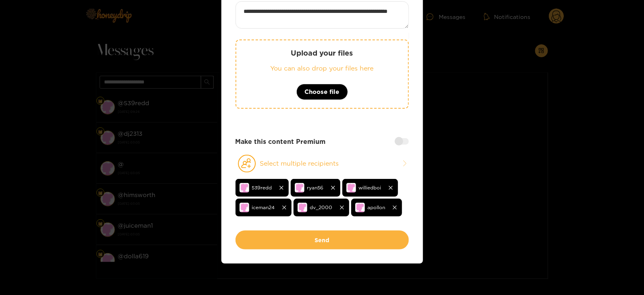 The width and height of the screenshot is (644, 295). Describe the element at coordinates (370, 187) in the screenshot. I see `span: williedboi` at that location.